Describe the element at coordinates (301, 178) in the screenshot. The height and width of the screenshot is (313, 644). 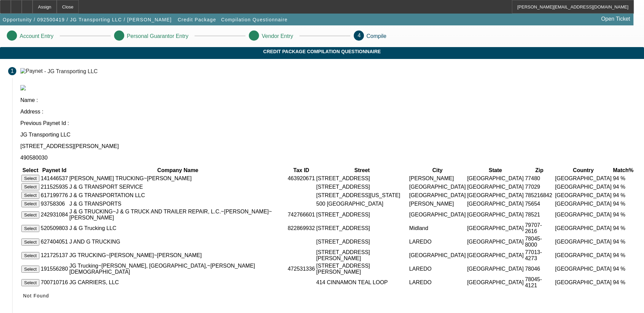
I see `td: 463920671` at that location.